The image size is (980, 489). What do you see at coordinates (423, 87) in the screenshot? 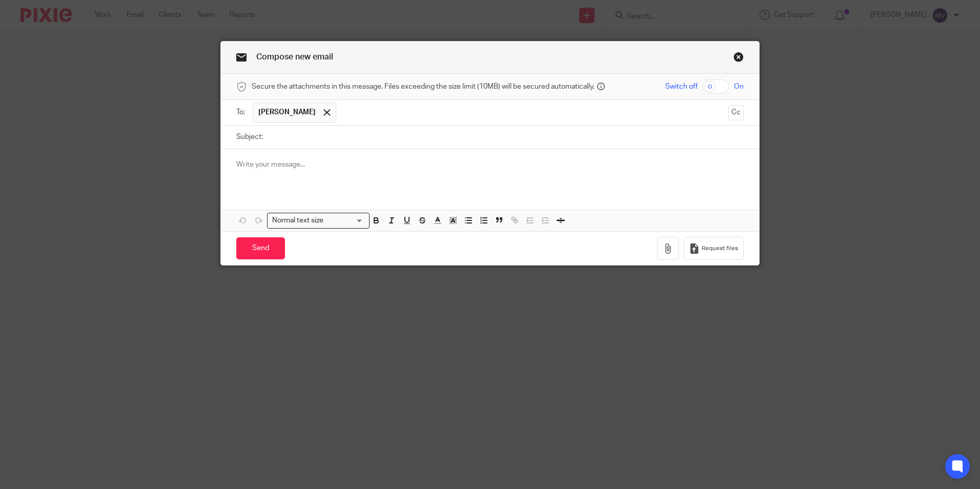
I see `span: Secure the attachments in this message. Files exceeding the size limit (10MB) will be secured aut...` at bounding box center [423, 87].